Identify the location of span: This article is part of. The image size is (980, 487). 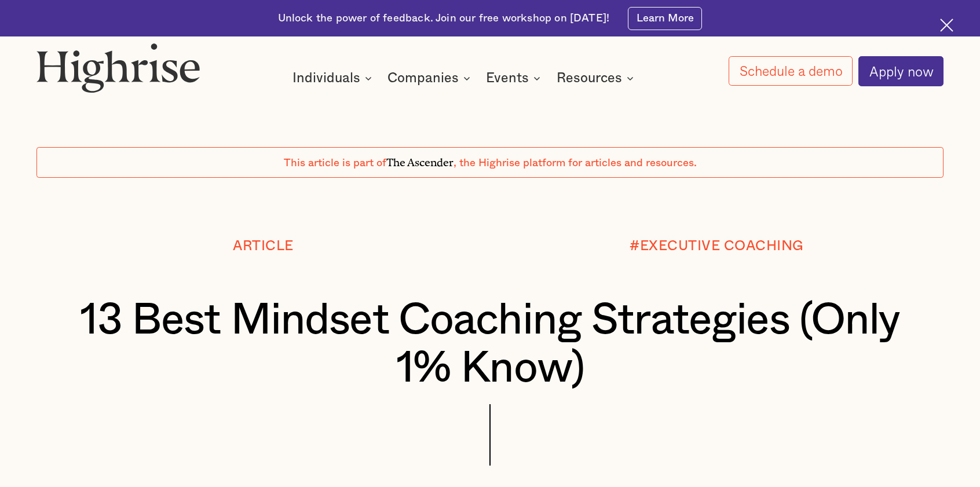
(335, 162).